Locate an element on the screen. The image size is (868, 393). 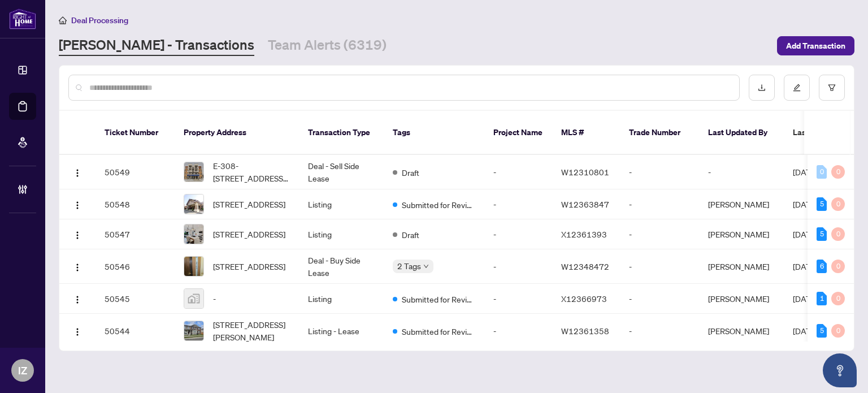
span: home is located at coordinates (62, 21).